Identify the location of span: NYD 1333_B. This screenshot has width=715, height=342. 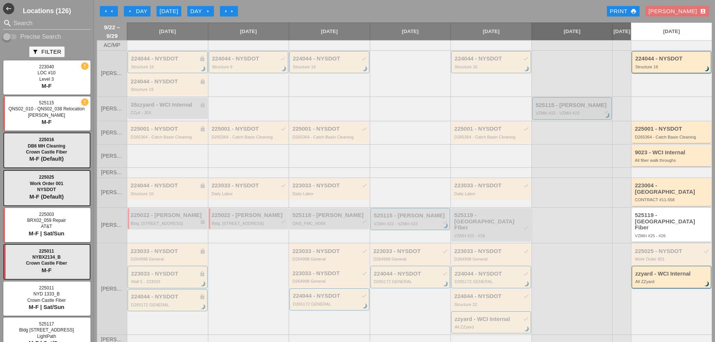
(47, 294).